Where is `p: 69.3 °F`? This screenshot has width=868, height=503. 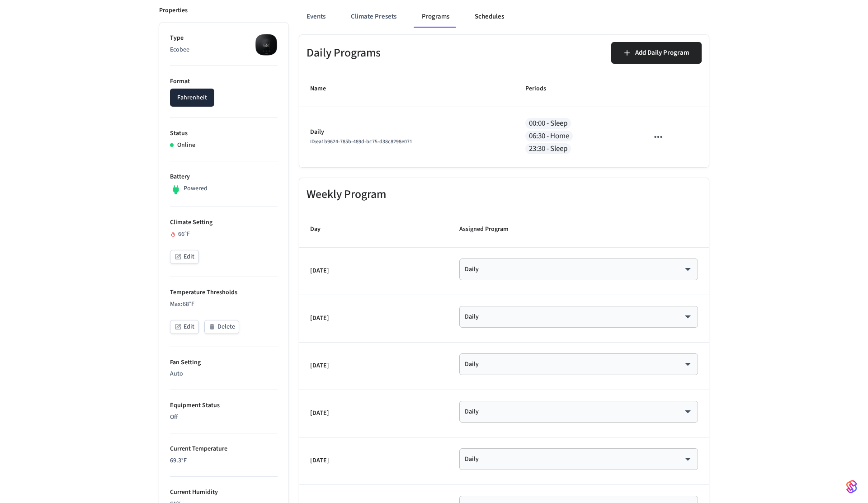 p: 69.3 °F is located at coordinates (224, 461).